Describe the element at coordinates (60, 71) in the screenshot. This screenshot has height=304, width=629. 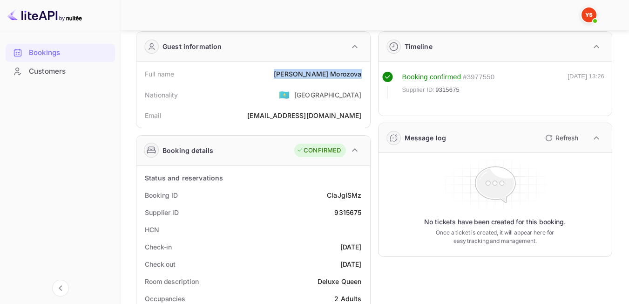
I see `a: Customers` at that location.